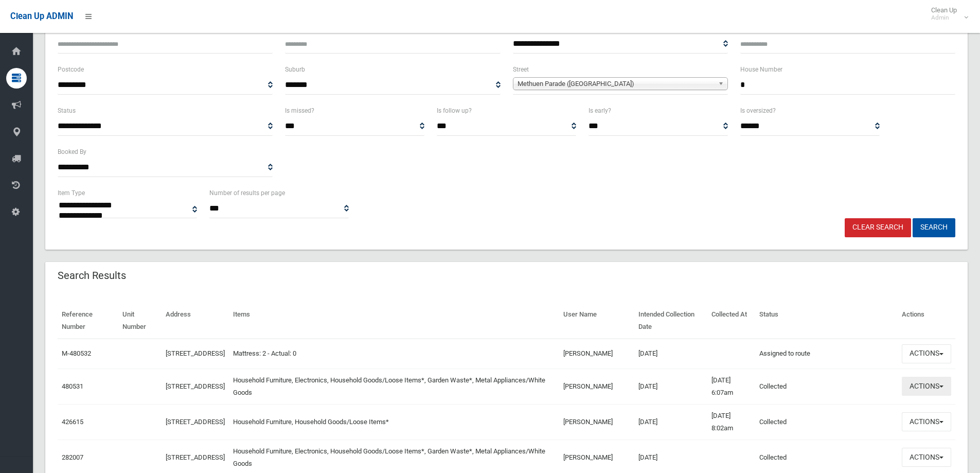 This screenshot has width=980, height=473. What do you see at coordinates (299, 111) in the screenshot?
I see `label: Is missed?` at bounding box center [299, 111].